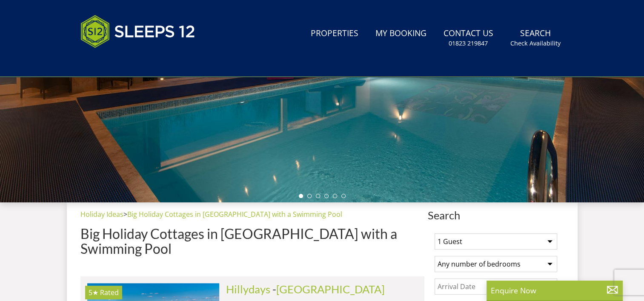 Image resolution: width=644 pixels, height=301 pixels. What do you see at coordinates (468, 38) in the screenshot?
I see `a: Contact Us01823 219847` at bounding box center [468, 38].